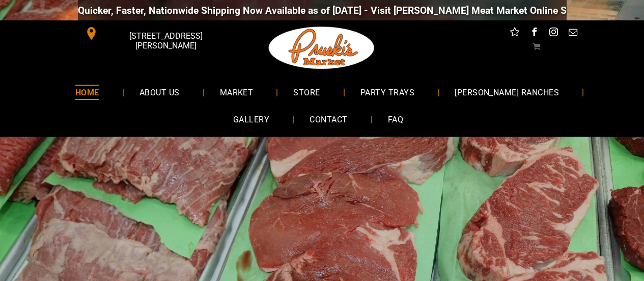 The width and height of the screenshot is (644, 281). What do you see at coordinates (554, 33) in the screenshot?
I see `a: instagram` at bounding box center [554, 33].